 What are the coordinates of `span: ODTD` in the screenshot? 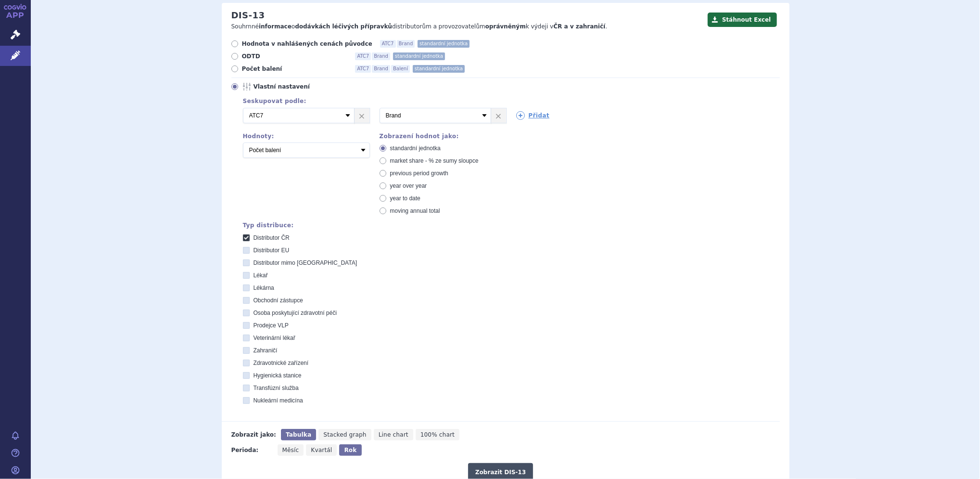 It's located at (295, 56).